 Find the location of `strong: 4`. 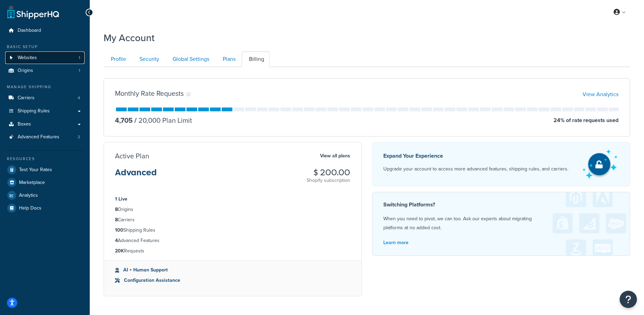

strong: 4 is located at coordinates (116, 240).